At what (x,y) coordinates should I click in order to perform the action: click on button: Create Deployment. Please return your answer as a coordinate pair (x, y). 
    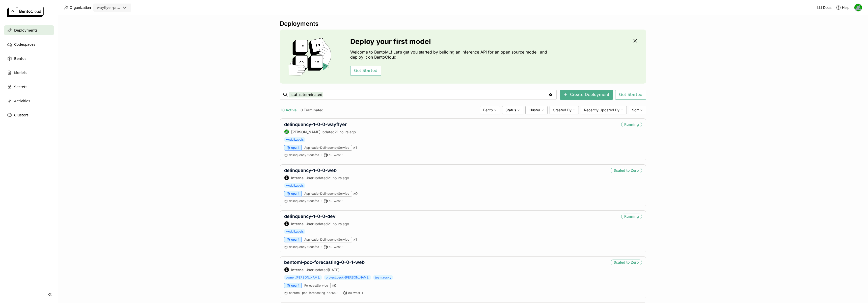
    Looking at the image, I should click on (587, 95).